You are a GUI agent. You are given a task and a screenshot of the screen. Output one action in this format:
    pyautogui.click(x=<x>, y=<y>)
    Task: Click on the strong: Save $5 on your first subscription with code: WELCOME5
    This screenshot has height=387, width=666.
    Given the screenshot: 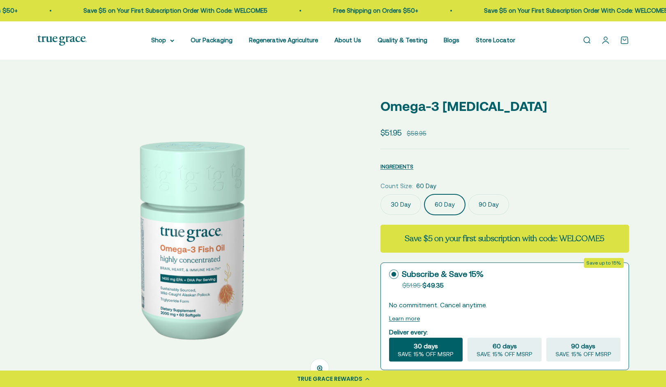 What is the action you would take?
    pyautogui.click(x=504, y=238)
    